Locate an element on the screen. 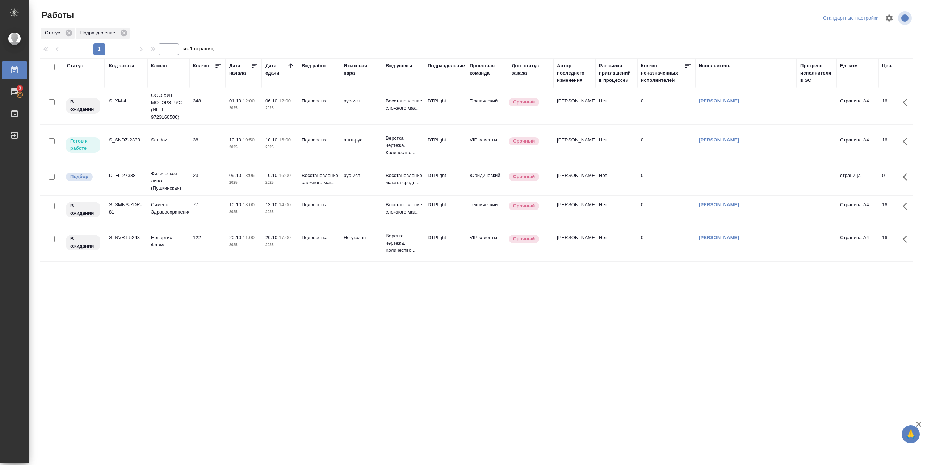  div: S_XM-4 is located at coordinates (126, 101).